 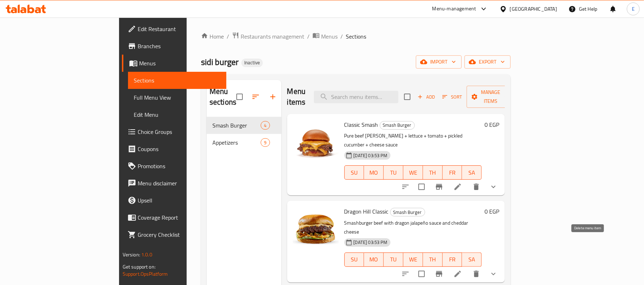 What do you see at coordinates (405, 187) in the screenshot?
I see `button: sort-choices` at bounding box center [405, 187].